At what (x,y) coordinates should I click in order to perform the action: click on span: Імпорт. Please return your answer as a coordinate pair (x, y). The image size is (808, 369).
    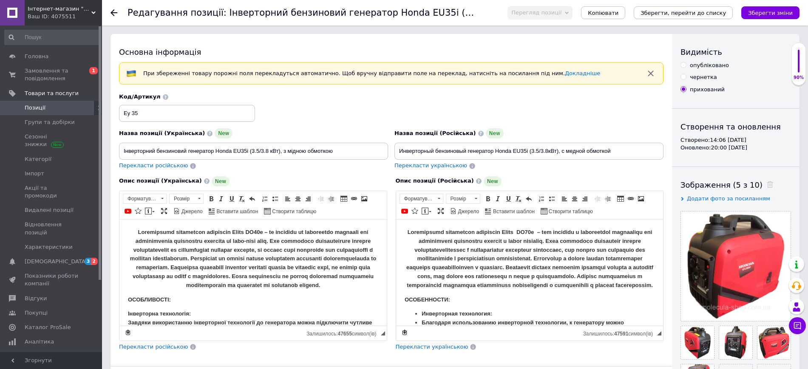
    Looking at the image, I should click on (34, 174).